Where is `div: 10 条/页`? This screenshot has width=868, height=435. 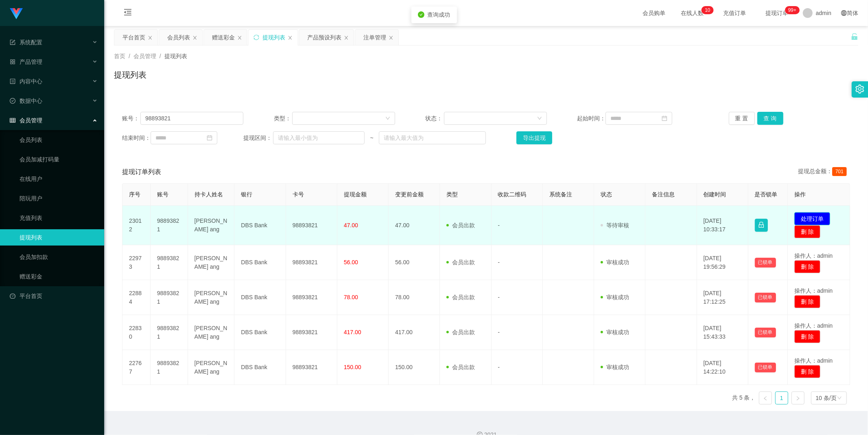 div: 10 条/页 is located at coordinates (825, 398).